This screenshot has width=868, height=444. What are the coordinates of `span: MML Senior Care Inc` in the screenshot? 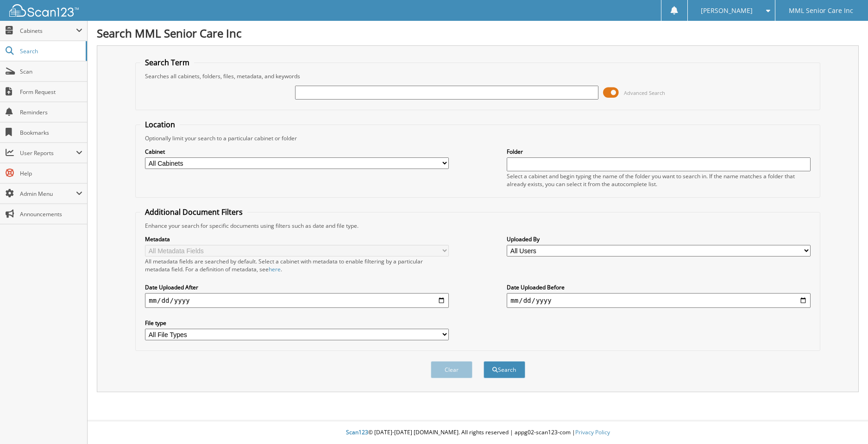 It's located at (821, 11).